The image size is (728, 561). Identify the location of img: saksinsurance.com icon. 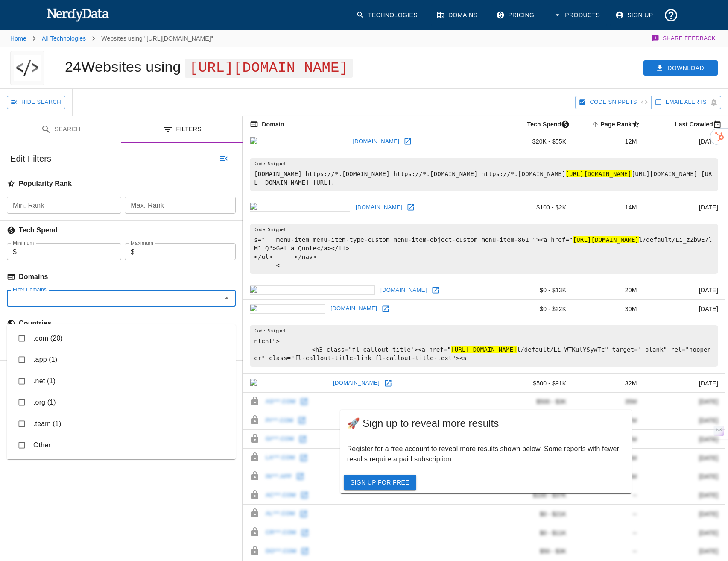
(300, 207).